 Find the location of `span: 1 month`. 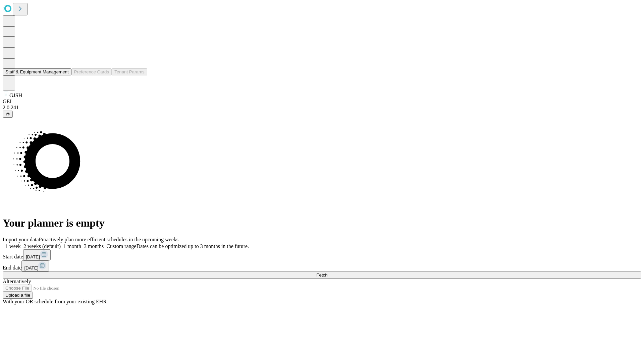

span: 1 month is located at coordinates (72, 246).